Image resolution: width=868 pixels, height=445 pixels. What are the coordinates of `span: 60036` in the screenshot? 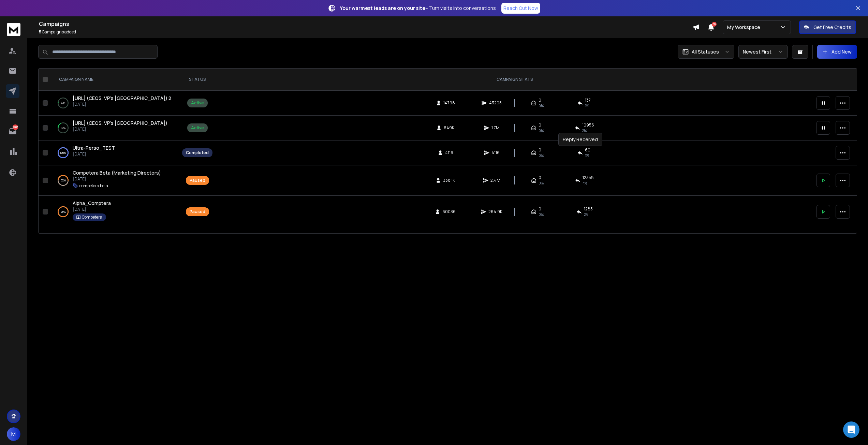 It's located at (449, 212).